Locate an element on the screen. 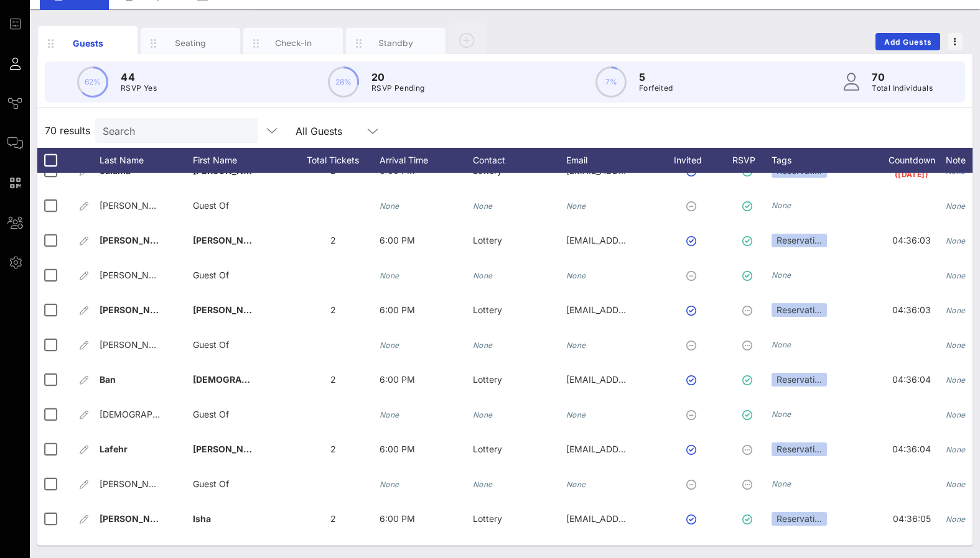 This screenshot has height=558, width=980. span: Isha is located at coordinates (202, 519).